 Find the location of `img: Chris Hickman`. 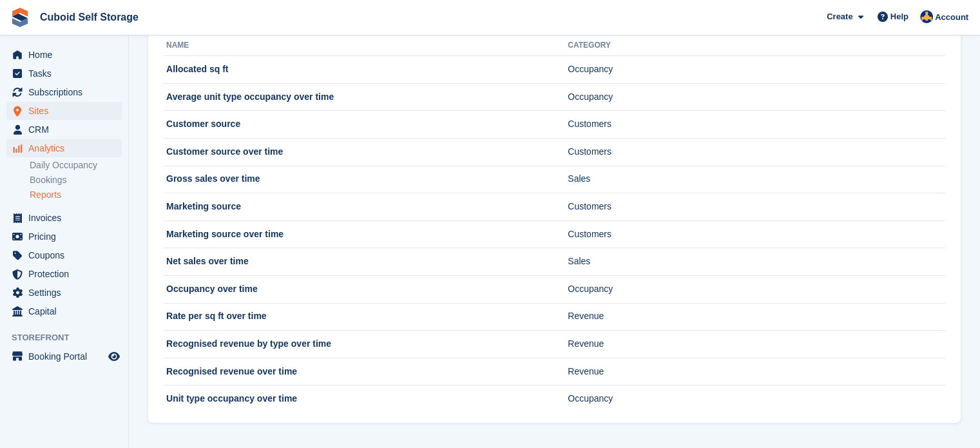

img: Chris Hickman is located at coordinates (927, 17).